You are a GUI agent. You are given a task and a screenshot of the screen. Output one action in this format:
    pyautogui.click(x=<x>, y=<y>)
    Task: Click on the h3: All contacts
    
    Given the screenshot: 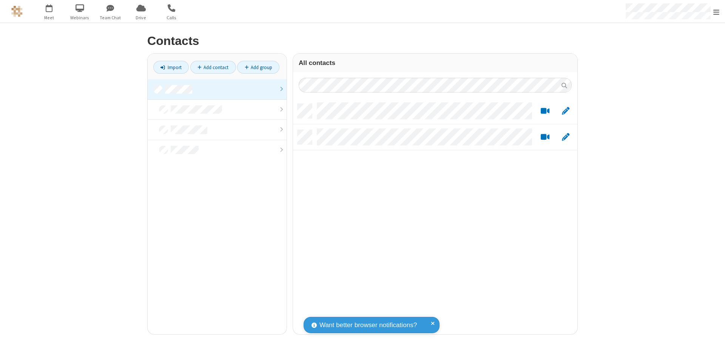 What is the action you would take?
    pyautogui.click(x=435, y=63)
    